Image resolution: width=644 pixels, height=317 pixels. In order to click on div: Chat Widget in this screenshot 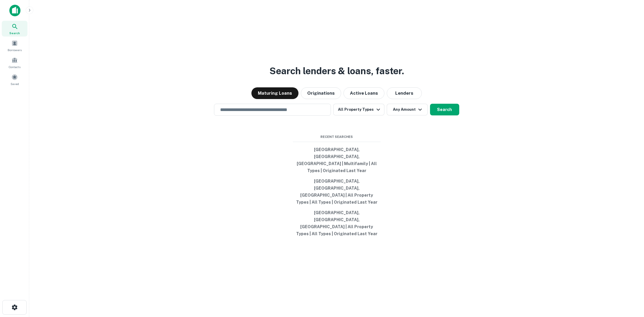, I will do `click(629, 266)`.